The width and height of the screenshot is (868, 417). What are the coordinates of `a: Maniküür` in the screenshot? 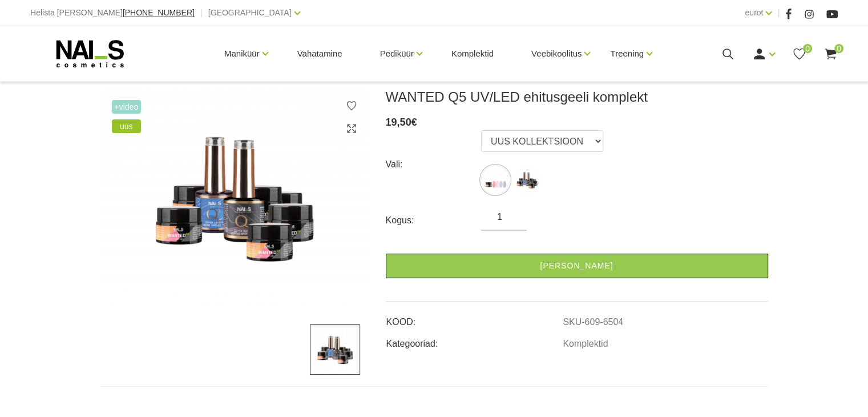 It's located at (242, 54).